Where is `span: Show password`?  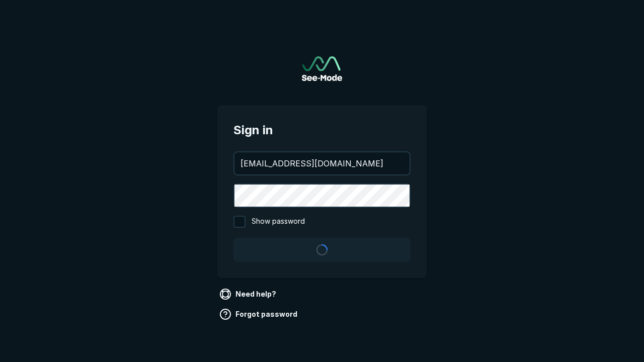
span: Show password is located at coordinates (279, 222).